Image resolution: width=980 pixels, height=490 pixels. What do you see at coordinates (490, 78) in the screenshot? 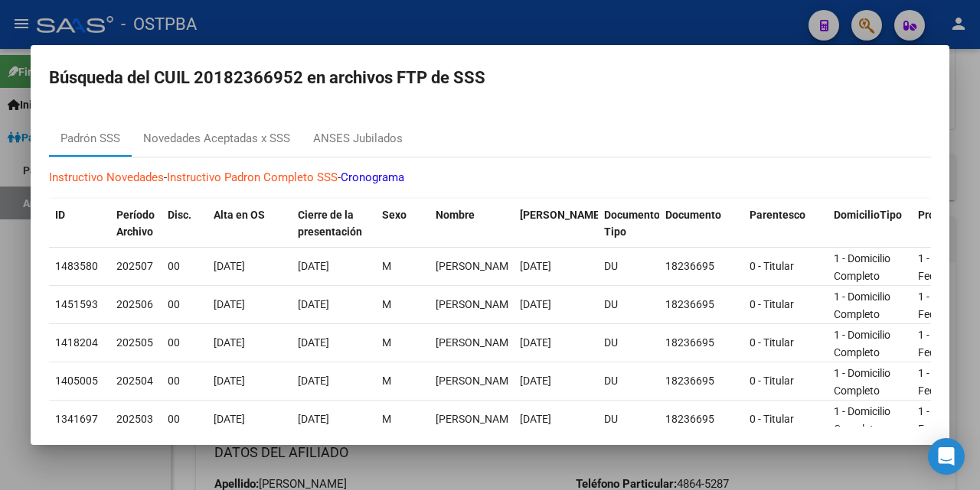
I see `h2: Búsqueda del CUIL 20182366952 en archivos FTP de SSS` at bounding box center [490, 78].